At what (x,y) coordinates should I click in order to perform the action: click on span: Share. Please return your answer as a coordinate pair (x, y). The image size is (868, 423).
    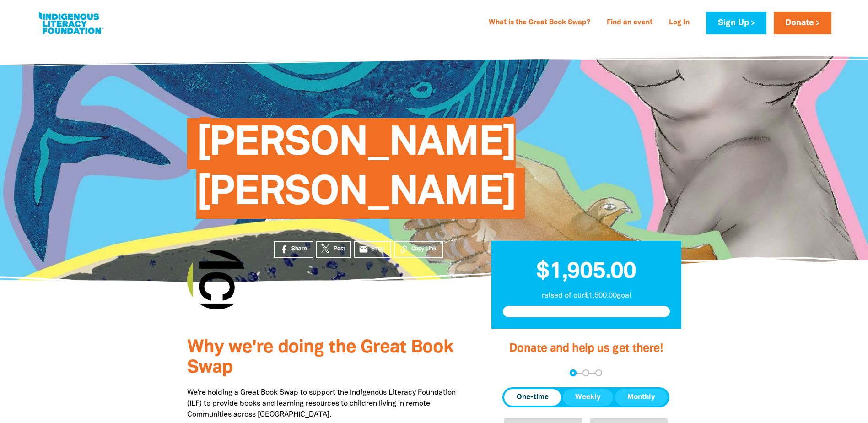
    Looking at the image, I should click on (300, 249).